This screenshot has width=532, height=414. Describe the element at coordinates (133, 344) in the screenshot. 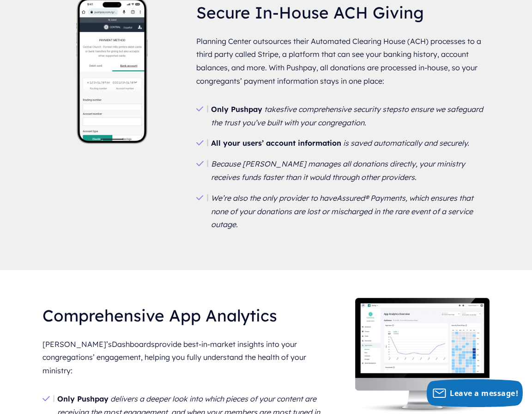

I see `a: Dashboards` at that location.